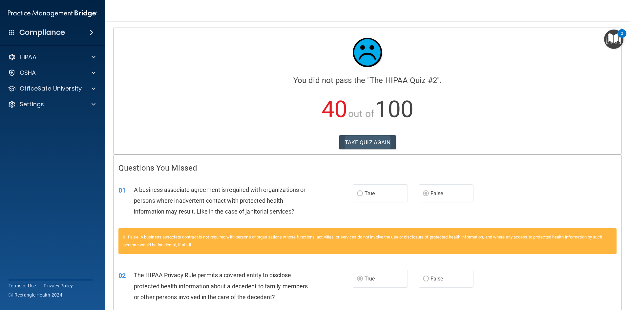 This screenshot has width=630, height=310. I want to click on span: The HIPAA Quiz #2, so click(403, 80).